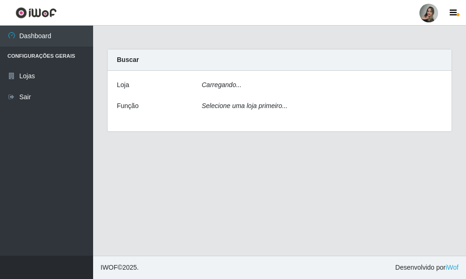 Image resolution: width=466 pixels, height=279 pixels. What do you see at coordinates (128, 60) in the screenshot?
I see `strong: Buscar` at bounding box center [128, 60].